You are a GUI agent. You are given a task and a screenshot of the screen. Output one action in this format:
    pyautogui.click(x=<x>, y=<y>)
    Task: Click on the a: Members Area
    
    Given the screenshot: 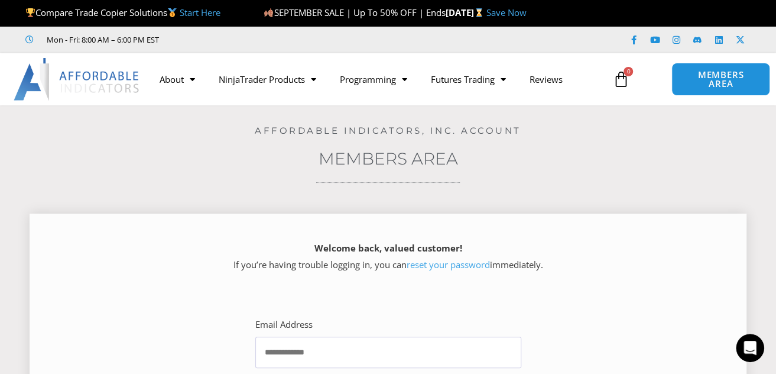 What is the action you would take?
    pyautogui.click(x=388, y=158)
    